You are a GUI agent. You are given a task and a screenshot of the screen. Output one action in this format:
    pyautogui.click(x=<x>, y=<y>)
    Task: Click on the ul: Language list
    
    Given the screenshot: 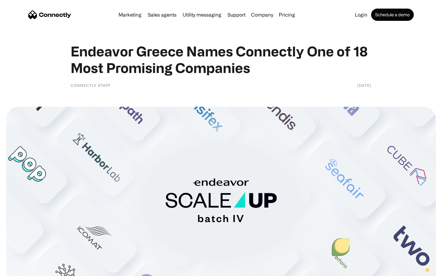 What is the action you would take?
    pyautogui.click(x=25, y=270)
    